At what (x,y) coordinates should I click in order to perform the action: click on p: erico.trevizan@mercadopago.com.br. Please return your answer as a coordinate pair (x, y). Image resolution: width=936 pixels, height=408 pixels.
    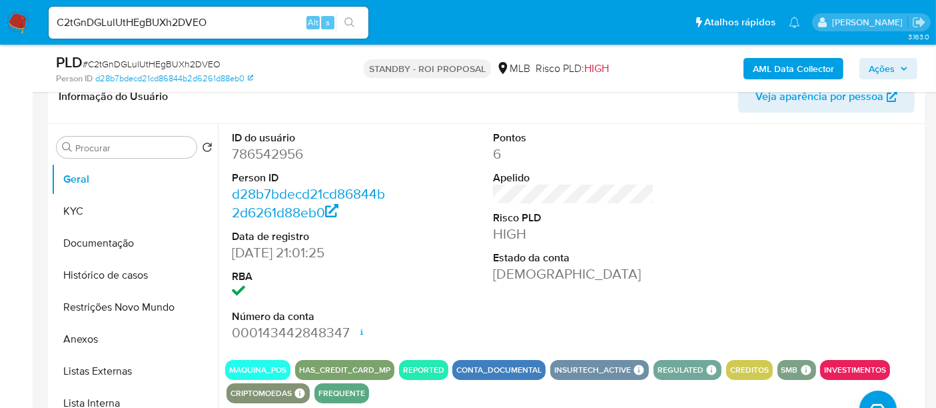
    Looking at the image, I should click on (869, 22).